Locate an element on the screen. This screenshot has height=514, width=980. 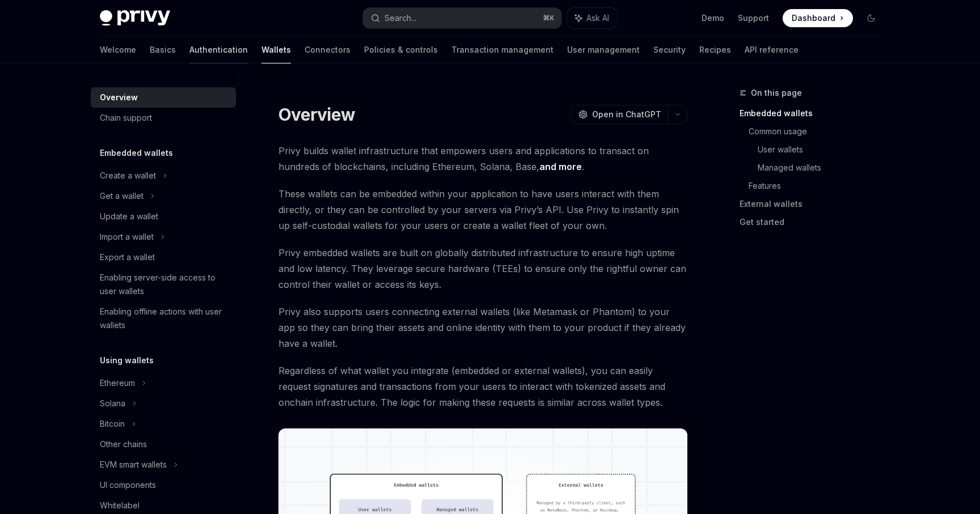
a: Common usage is located at coordinates (819, 131).